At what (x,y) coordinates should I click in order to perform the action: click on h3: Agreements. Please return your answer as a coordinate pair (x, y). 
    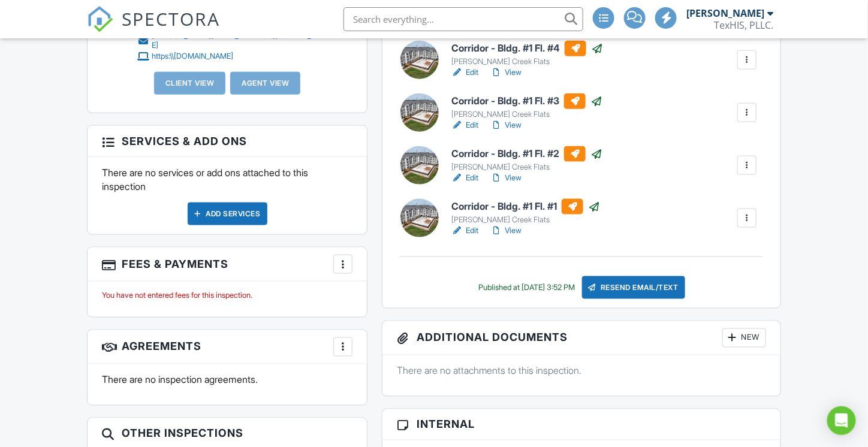
    Looking at the image, I should click on (227, 347).